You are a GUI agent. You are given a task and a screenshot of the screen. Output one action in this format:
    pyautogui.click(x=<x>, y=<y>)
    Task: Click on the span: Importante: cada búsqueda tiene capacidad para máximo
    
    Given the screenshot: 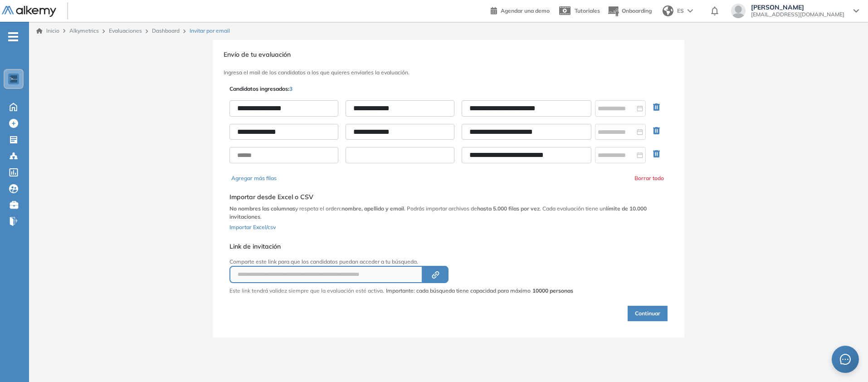 What is the action you would take?
    pyautogui.click(x=479, y=291)
    